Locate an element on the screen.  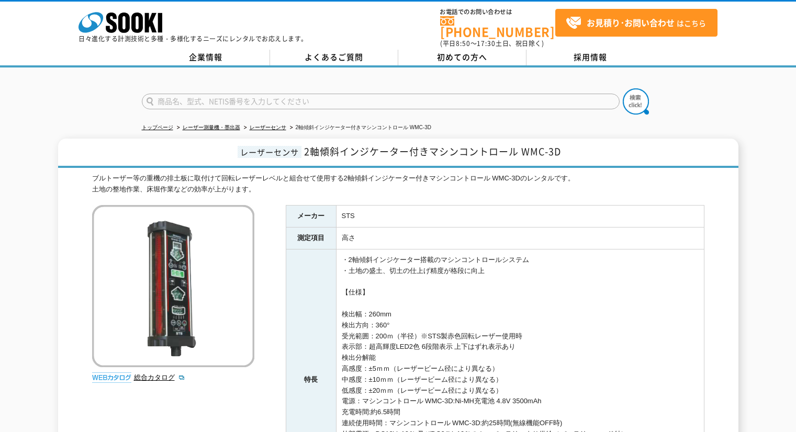
img: webカタログ is located at coordinates (112, 378).